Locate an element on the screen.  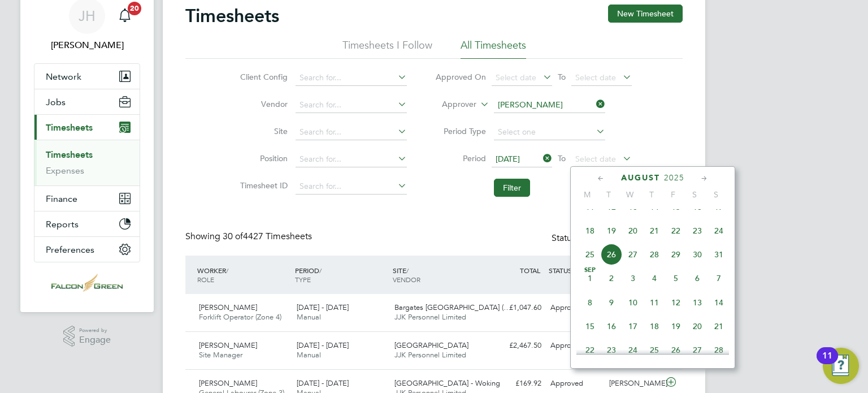
li: Timesheets I Follow is located at coordinates (387, 49).